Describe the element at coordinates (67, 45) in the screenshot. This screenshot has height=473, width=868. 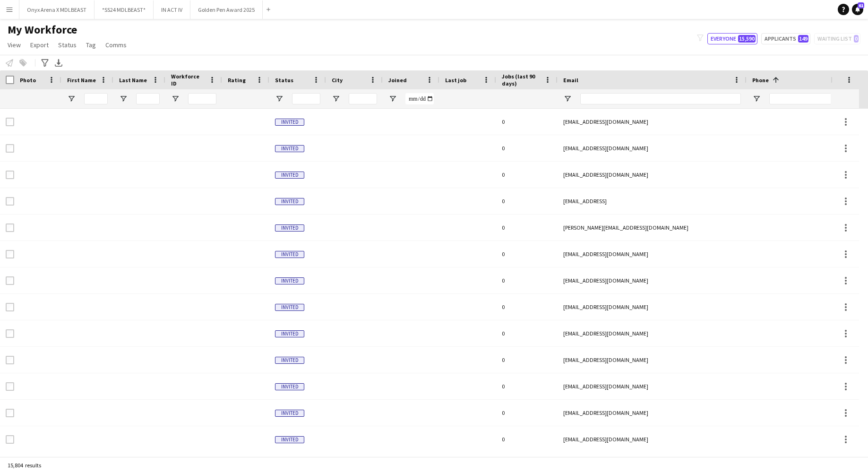
I see `a: Status` at that location.